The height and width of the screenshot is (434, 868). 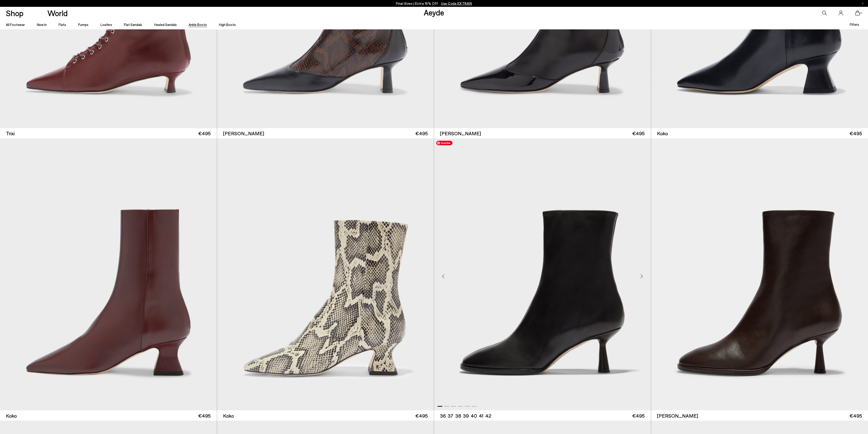 I want to click on a: Flat Sandals, so click(x=133, y=24).